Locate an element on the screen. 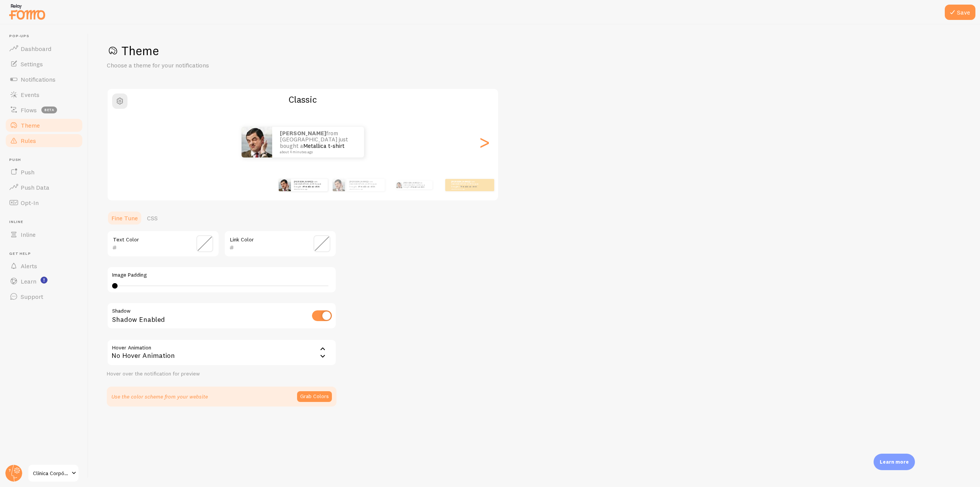 The width and height of the screenshot is (980, 487). h1: Theme is located at coordinates (534, 51).